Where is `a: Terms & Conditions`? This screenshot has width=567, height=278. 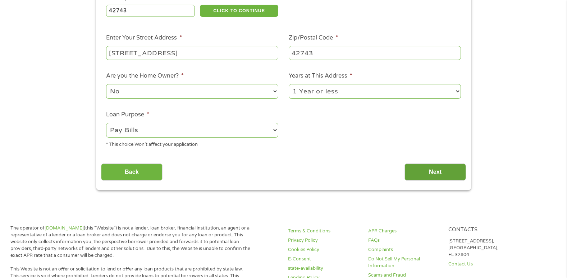
a: Terms & Conditions is located at coordinates (324, 231).